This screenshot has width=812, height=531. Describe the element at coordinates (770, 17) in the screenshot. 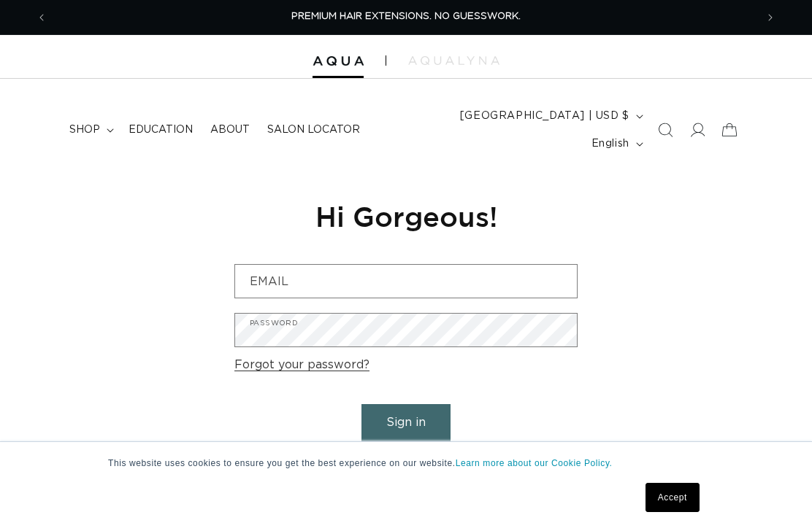

I see `button: Next announcement` at that location.